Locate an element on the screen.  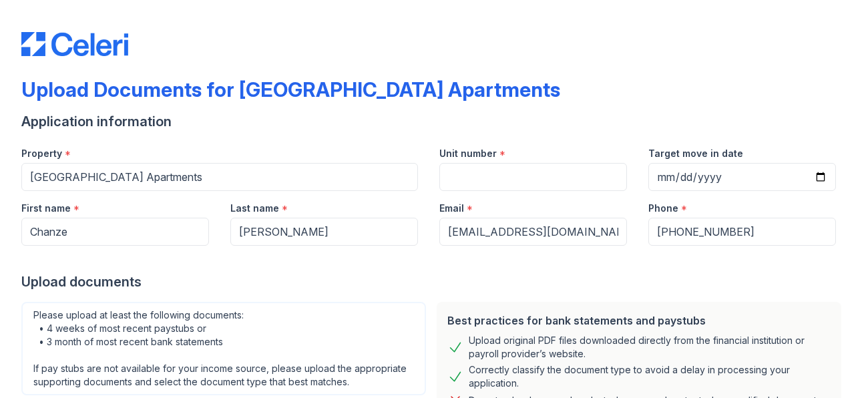
div: Application information is located at coordinates (434, 121).